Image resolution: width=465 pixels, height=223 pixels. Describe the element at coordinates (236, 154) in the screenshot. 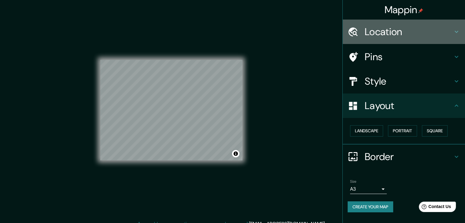

I see `button: Toggle attribution` at that location.